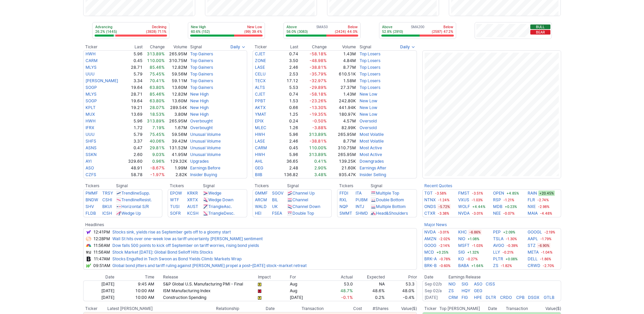 The height and width of the screenshot is (314, 644). What do you see at coordinates (201, 121) in the screenshot?
I see `a: Overbought` at bounding box center [201, 121].